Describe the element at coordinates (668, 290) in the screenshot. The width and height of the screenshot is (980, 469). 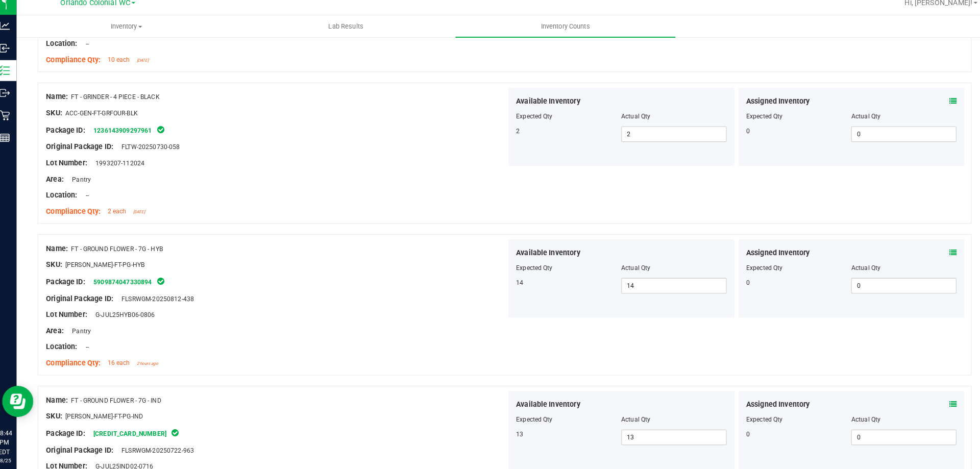
I see `input: 14` at that location.